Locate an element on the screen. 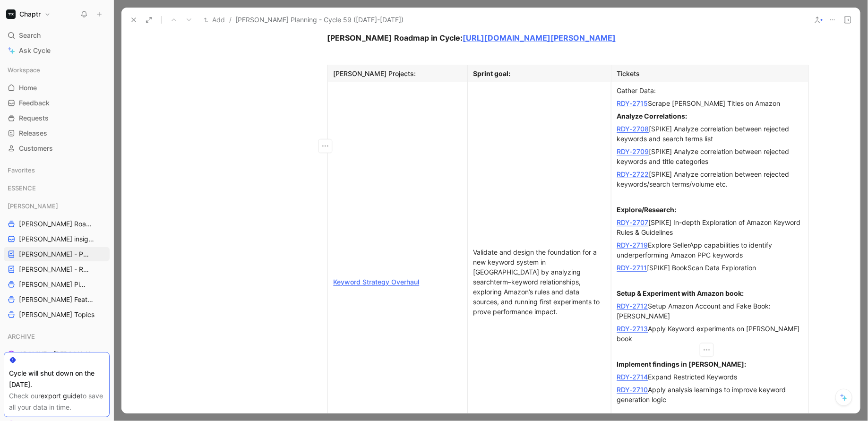 This screenshot has height=421, width=868. a: RDY-2722 is located at coordinates (633, 174).